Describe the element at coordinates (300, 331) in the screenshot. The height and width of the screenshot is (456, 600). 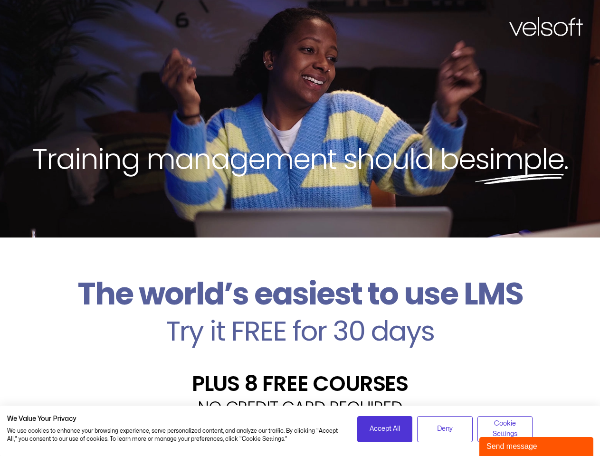
I see `h2: Try it FREE for 30 days` at that location.